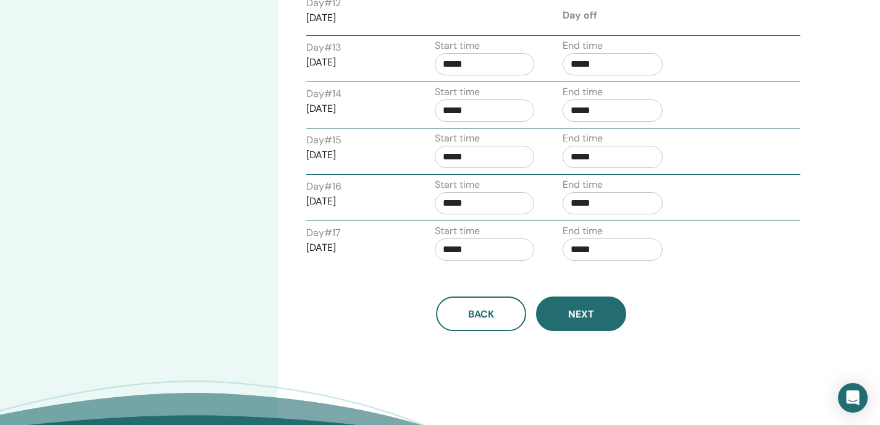  I want to click on div: Day off, so click(580, 15).